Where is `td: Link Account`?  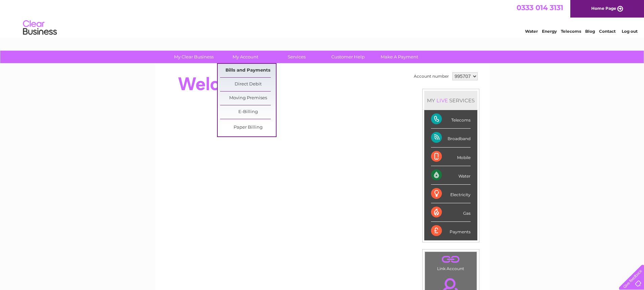
td: Link Account is located at coordinates (450, 262).